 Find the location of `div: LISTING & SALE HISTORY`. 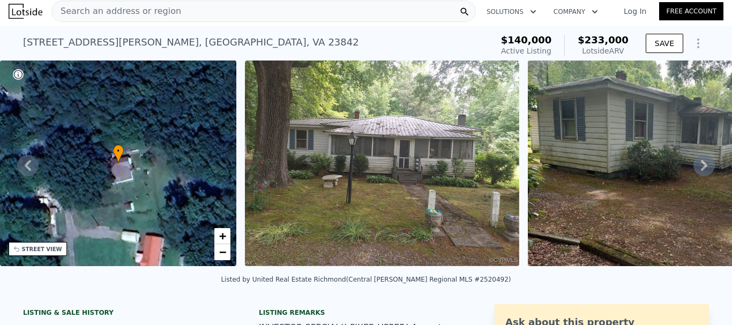

div: LISTING & SALE HISTORY is located at coordinates (130, 314).